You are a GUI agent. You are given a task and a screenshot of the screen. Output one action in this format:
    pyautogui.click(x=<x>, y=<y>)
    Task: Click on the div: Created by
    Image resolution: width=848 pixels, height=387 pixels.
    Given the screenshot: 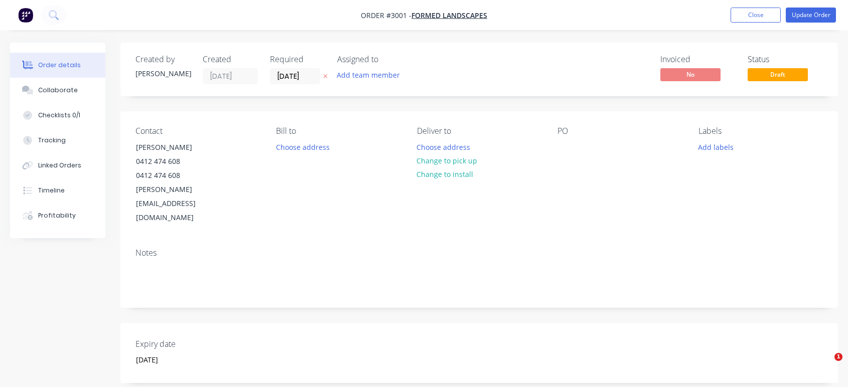 What is the action you would take?
    pyautogui.click(x=163, y=59)
    